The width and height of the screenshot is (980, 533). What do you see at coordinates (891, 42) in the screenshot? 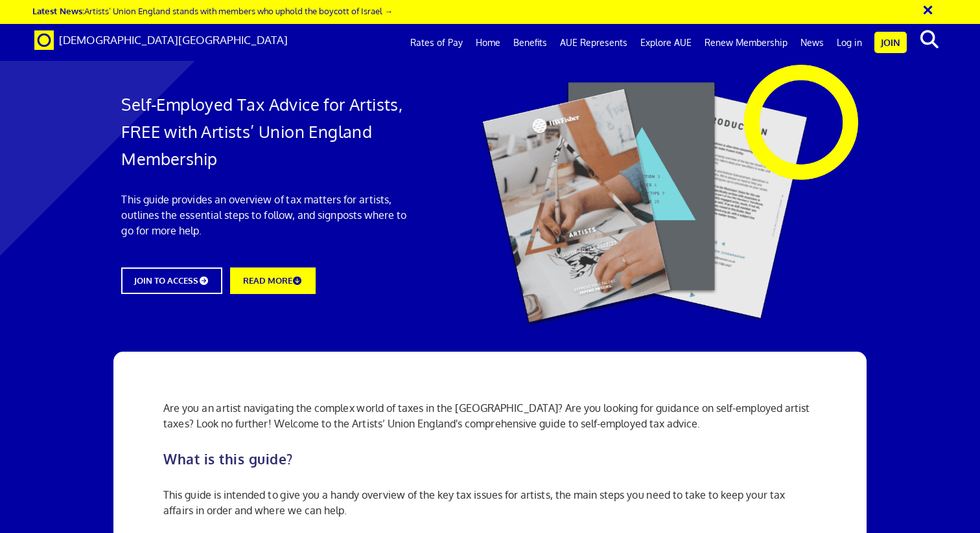
I see `a: Join` at bounding box center [891, 42].